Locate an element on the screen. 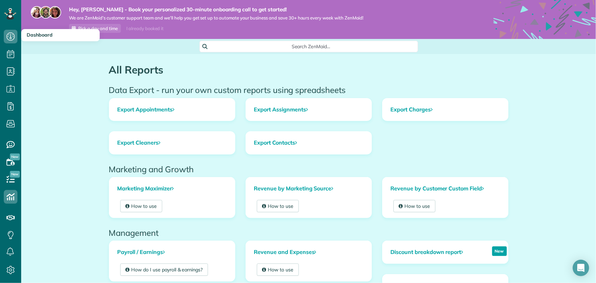  a: Discount breakdown report is located at coordinates (427, 252).